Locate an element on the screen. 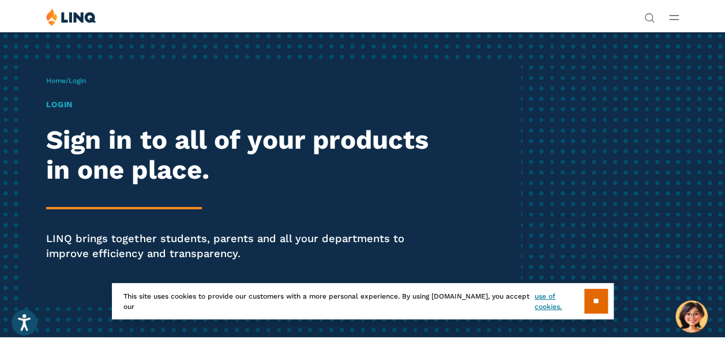  a: use of cookies. is located at coordinates (559, 302).